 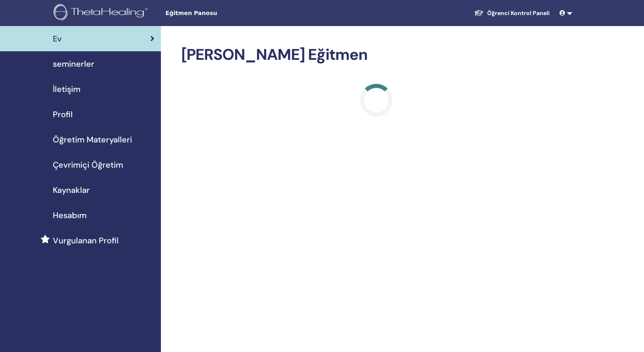 I want to click on a: Öğrenci Kontrol Paneli, so click(x=512, y=13).